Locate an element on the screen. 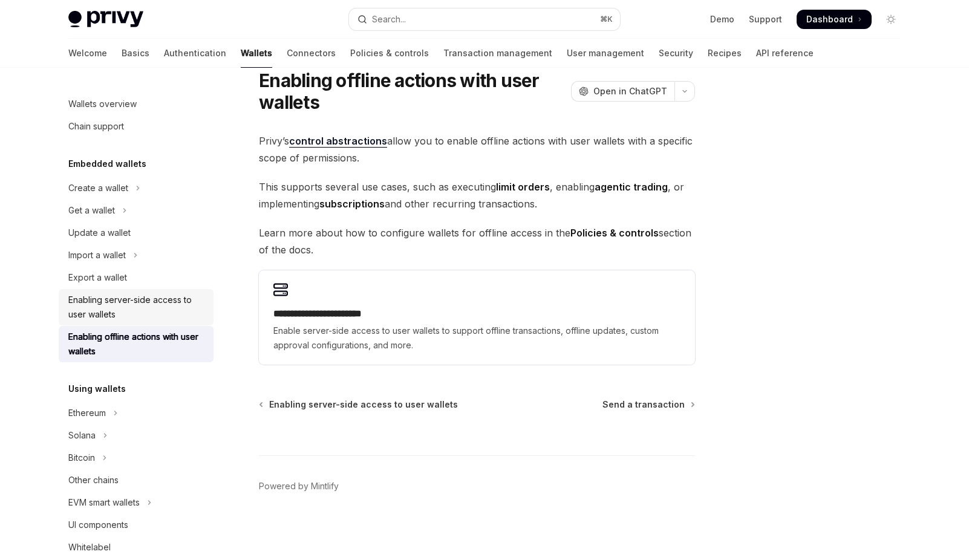 This screenshot has width=969, height=560. div: Solana is located at coordinates (82, 436).